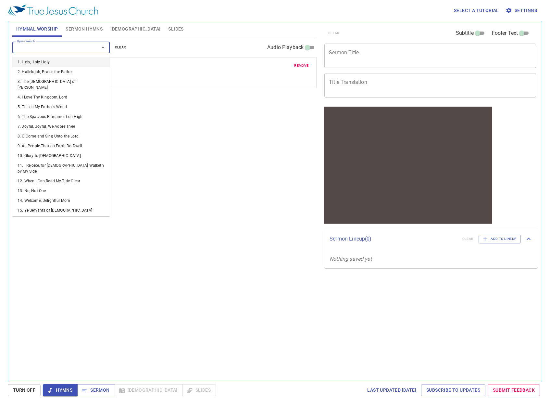  What do you see at coordinates (61, 72) in the screenshot?
I see `li: 2. Hallelujah, Praise the Father` at bounding box center [61, 72].